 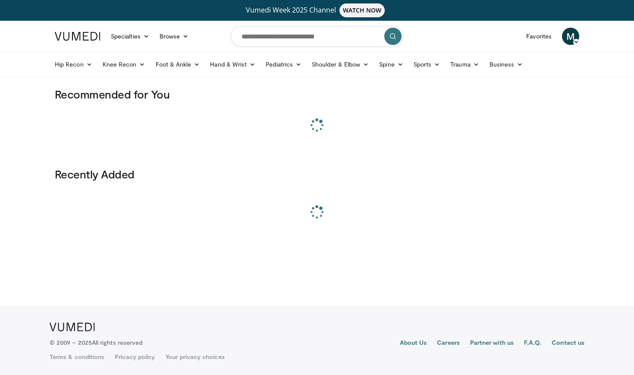 I want to click on a: F.A.Q., so click(x=533, y=343).